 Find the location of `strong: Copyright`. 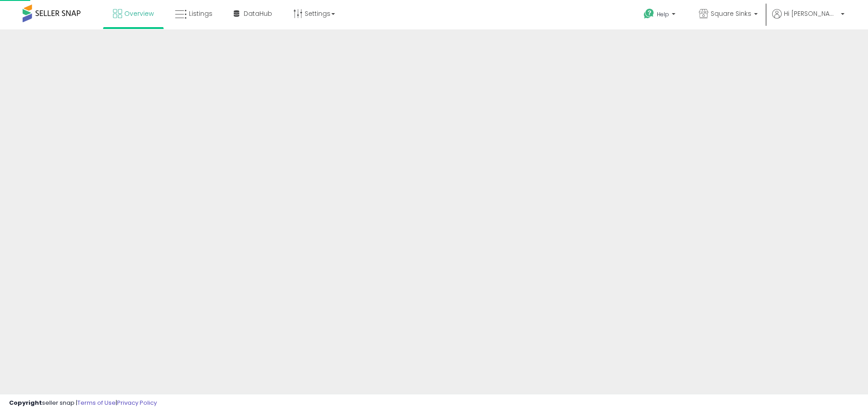

strong: Copyright is located at coordinates (25, 402).